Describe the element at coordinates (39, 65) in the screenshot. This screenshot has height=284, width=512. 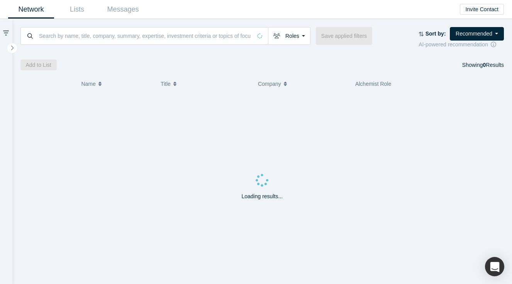
I see `button: Add to List` at that location.